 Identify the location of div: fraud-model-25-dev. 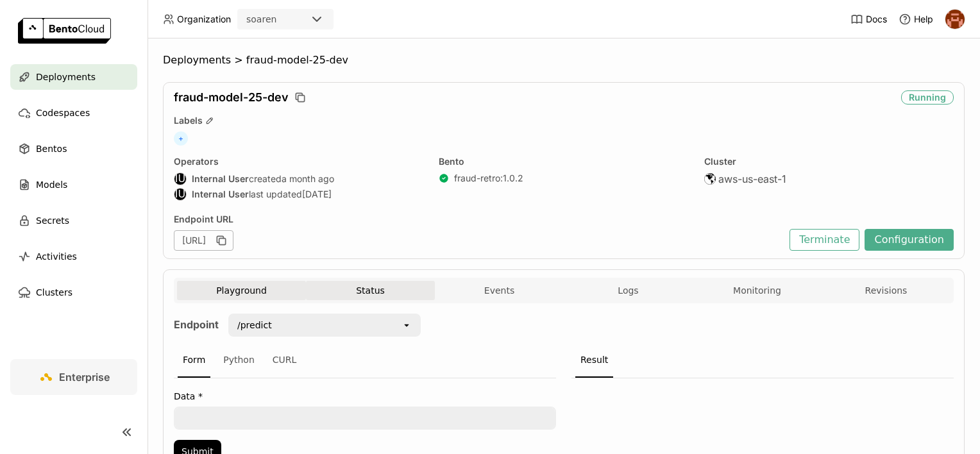
(297, 60).